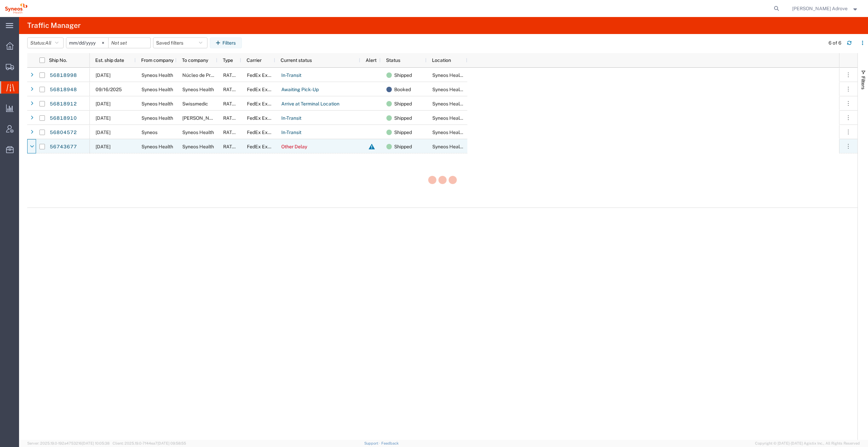 The image size is (868, 447). Describe the element at coordinates (296, 60) in the screenshot. I see `span: Current status` at that location.